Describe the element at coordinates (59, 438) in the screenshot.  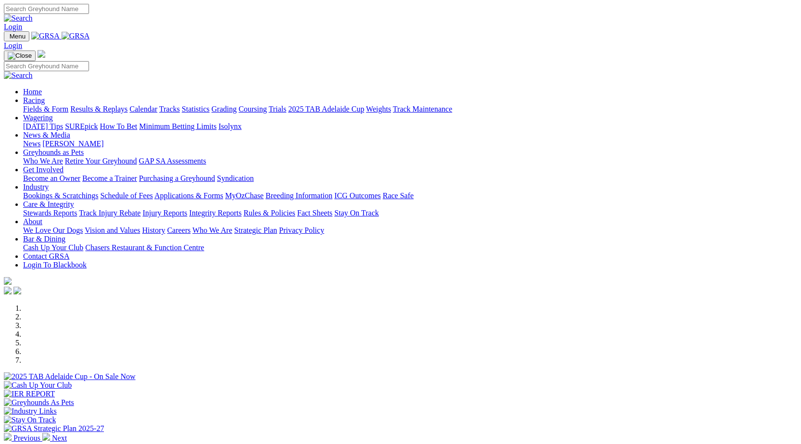
I see `span: Next` at that location.